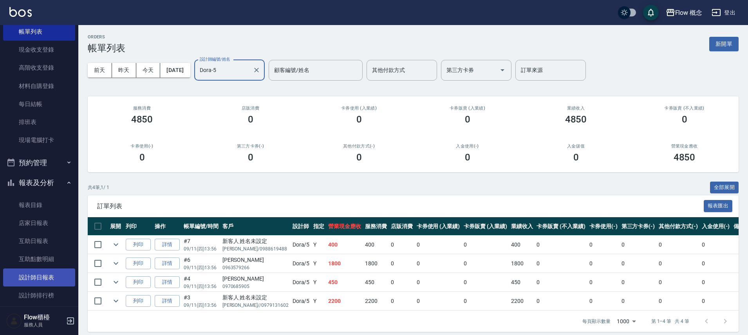 Image resolution: width=748 pixels, height=335 pixels. I want to click on label: 設計師編號/姓名, so click(215, 59).